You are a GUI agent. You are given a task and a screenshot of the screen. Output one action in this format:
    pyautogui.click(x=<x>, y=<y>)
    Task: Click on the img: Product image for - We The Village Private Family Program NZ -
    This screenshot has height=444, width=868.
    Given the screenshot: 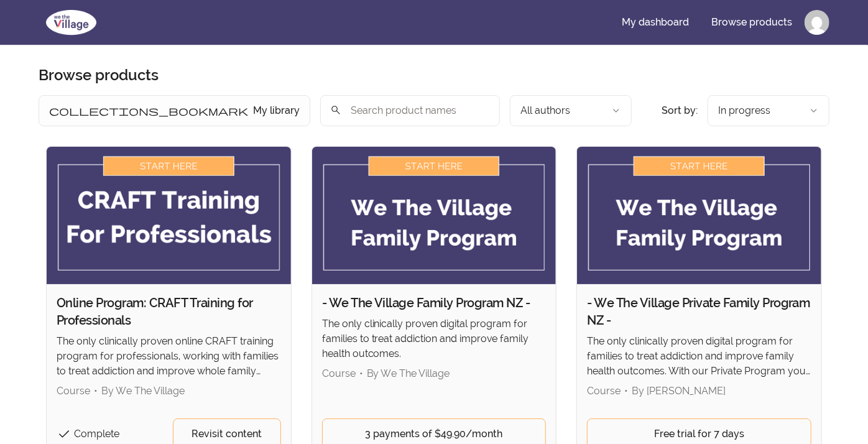 What is the action you would take?
    pyautogui.click(x=699, y=215)
    